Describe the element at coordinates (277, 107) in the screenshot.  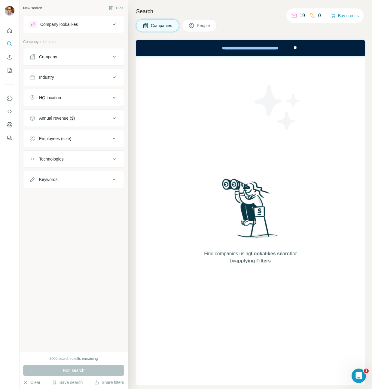
I see `img: Surfe Illustration - Stars` at that location.